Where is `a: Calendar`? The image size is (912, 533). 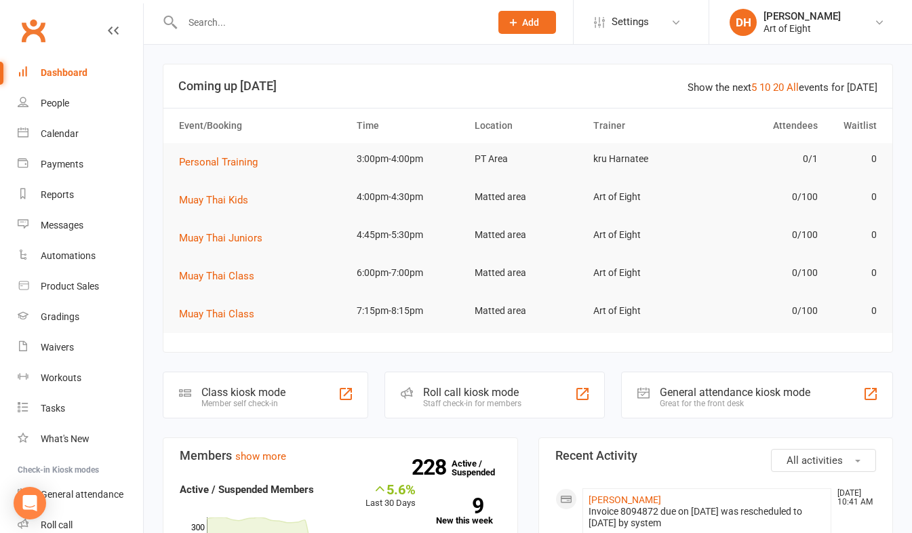
a: Calendar is located at coordinates (80, 134).